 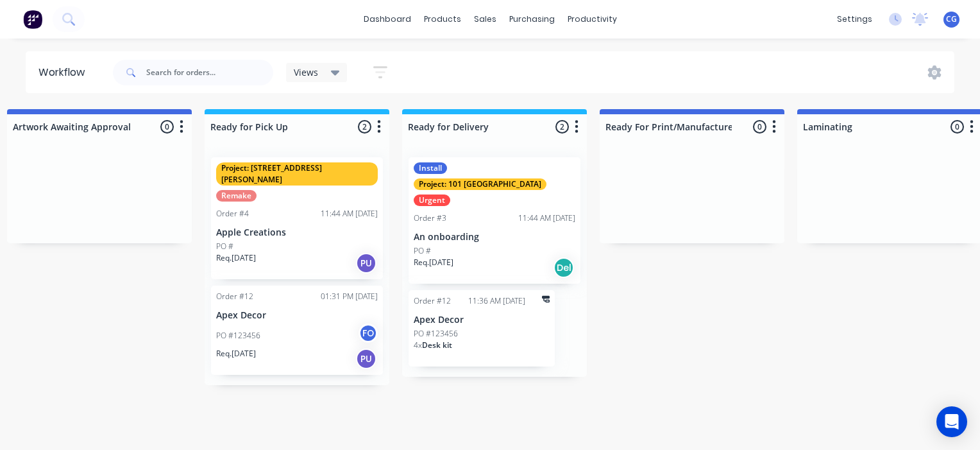 I want to click on div: Del, so click(x=563, y=267).